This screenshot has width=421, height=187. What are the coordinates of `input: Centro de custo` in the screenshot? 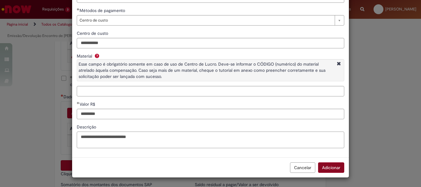 It's located at (210, 43).